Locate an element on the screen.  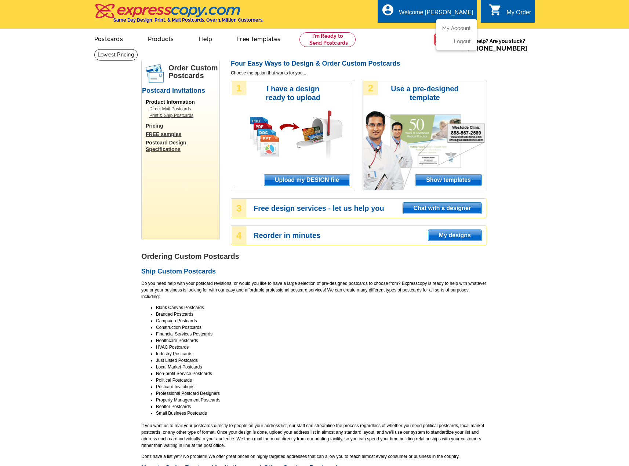
div: 2 is located at coordinates (371, 88).